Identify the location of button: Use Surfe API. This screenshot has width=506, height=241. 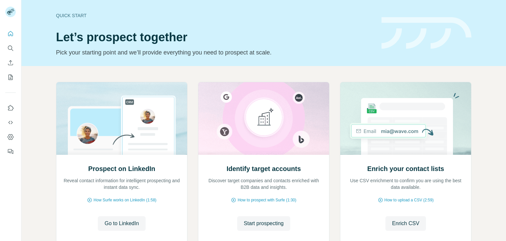
(11, 122).